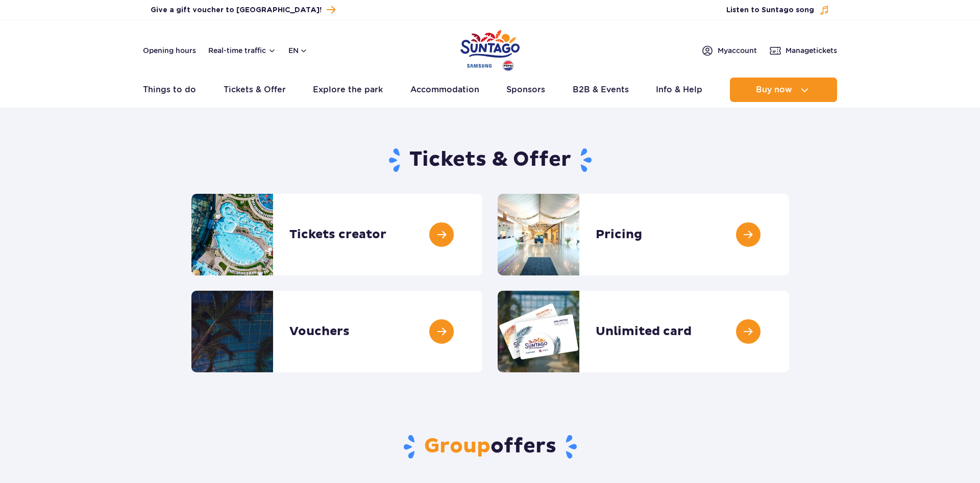 The image size is (980, 483). What do you see at coordinates (298, 50) in the screenshot?
I see `button: en` at bounding box center [298, 50].